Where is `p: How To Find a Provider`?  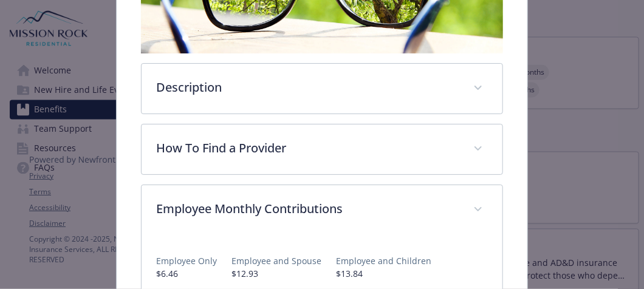 p: How To Find a Provider is located at coordinates (308, 148).